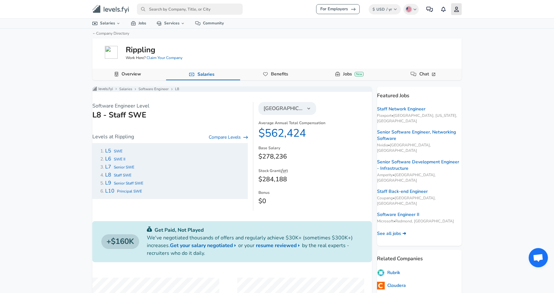 This screenshot has height=293, width=554. Describe the element at coordinates (315, 170) in the screenshot. I see `dt: Stock Grant ( )` at that location.